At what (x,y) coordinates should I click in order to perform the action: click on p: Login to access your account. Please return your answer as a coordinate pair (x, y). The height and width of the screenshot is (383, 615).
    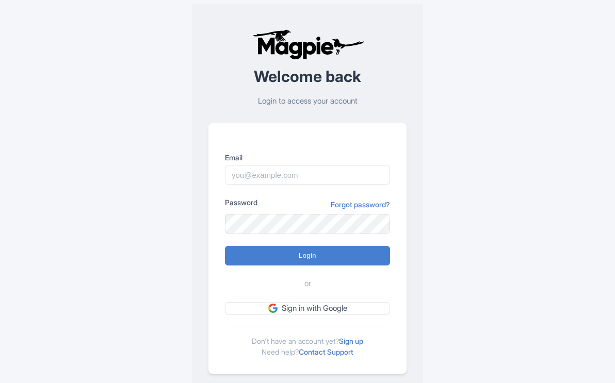
    Looking at the image, I should click on (308, 101).